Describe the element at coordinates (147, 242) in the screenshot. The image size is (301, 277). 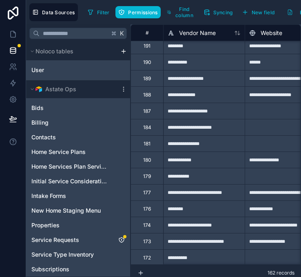
I see `div: 173` at that location.